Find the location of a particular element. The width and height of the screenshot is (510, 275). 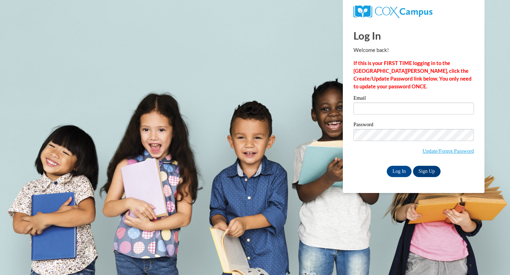

label: Email is located at coordinates (413, 99).